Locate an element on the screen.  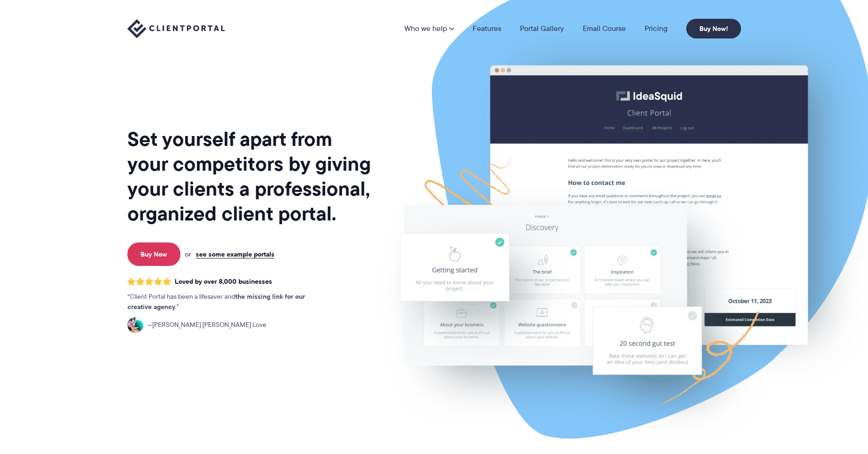
a: Pricing is located at coordinates (656, 28).